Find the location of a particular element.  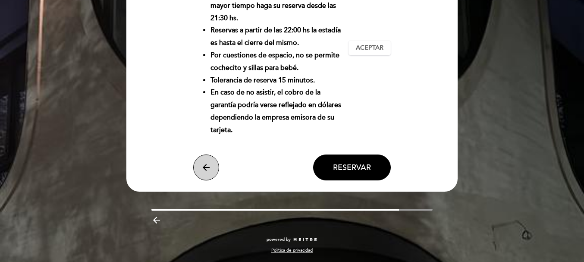

li: Por cuestiones de espacio, no se permite cochecito y sillas para bebé. is located at coordinates (276, 62).